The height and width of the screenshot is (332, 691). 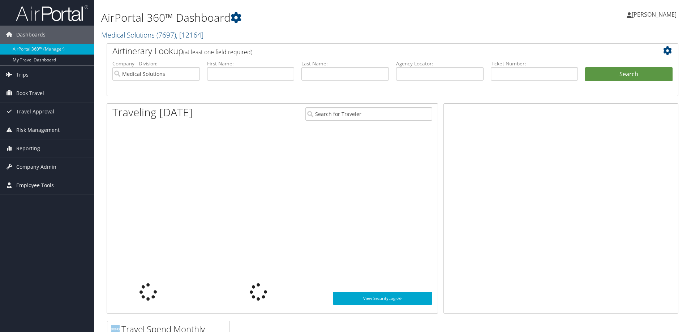 What do you see at coordinates (369, 51) in the screenshot?
I see `h2: Airtinerary Lookup` at bounding box center [369, 51].